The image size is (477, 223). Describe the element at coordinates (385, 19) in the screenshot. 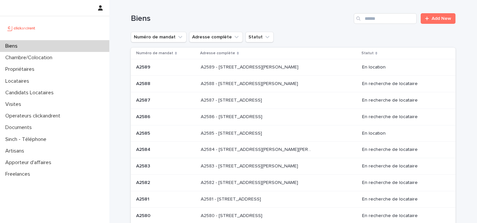

I see `div: Search` at that location.